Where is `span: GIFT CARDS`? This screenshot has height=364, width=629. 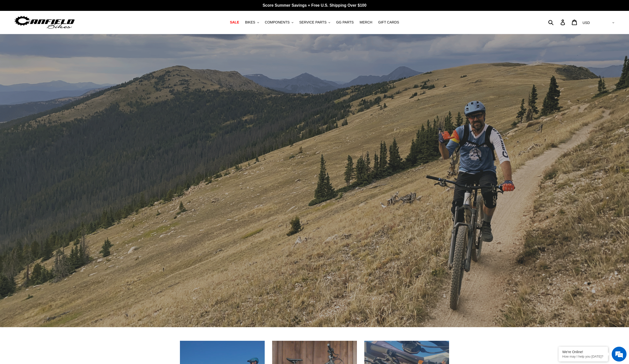
span: GIFT CARDS is located at coordinates (389, 22).